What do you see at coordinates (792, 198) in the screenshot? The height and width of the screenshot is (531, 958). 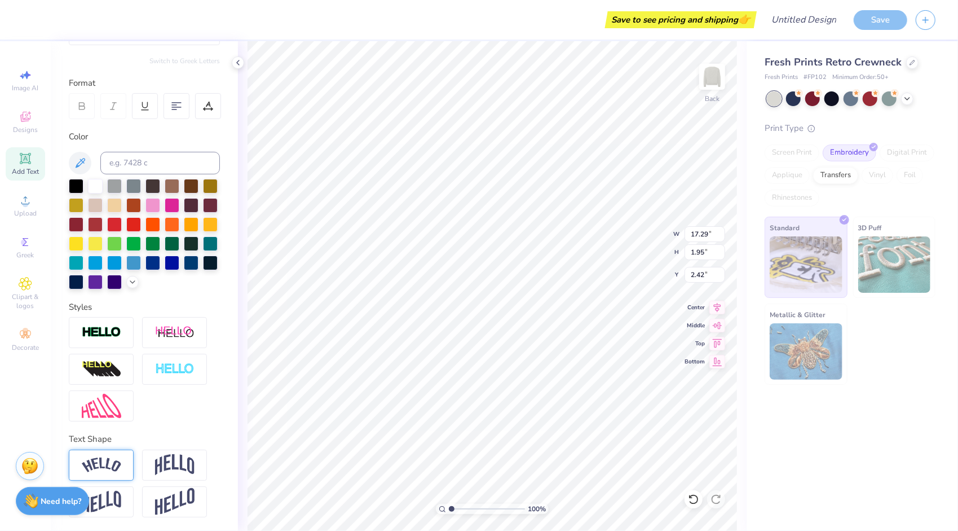 I see `div: Rhinestones` at bounding box center [792, 198].